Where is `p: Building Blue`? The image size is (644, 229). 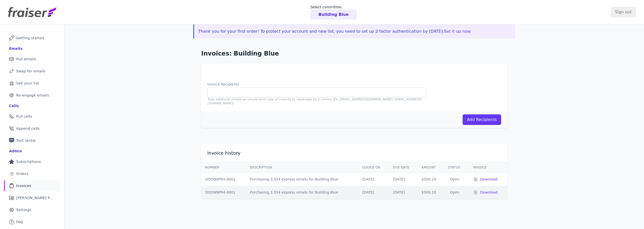 p: Building Blue is located at coordinates (334, 14).